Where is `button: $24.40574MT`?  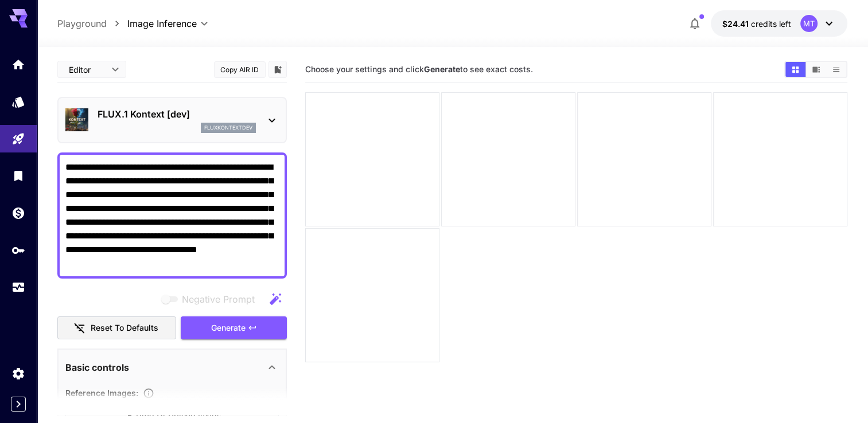
button: $24.40574MT is located at coordinates (779, 24).